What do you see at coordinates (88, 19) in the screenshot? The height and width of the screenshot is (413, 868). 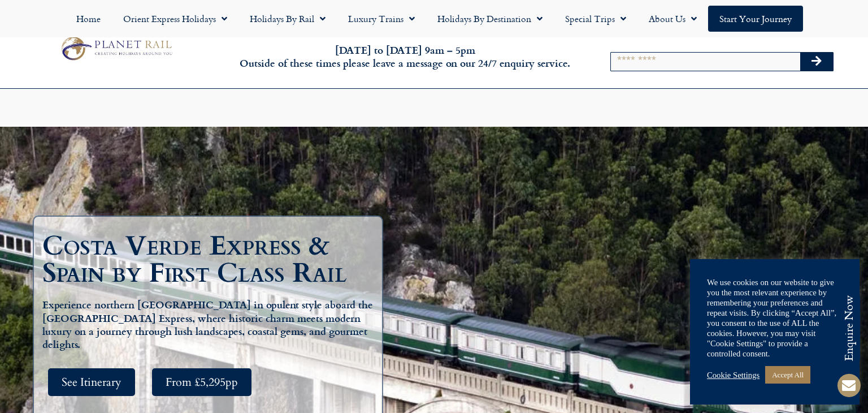 I see `a: Home` at bounding box center [88, 19].